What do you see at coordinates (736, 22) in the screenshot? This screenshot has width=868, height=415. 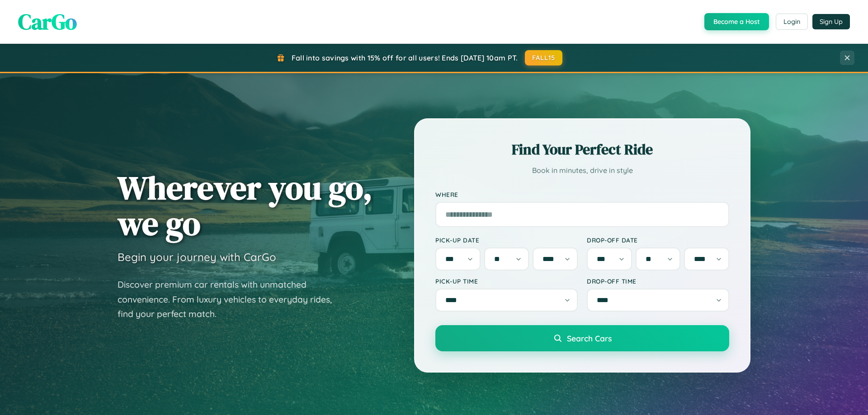 I see `button: Become a Host` at bounding box center [736, 22].